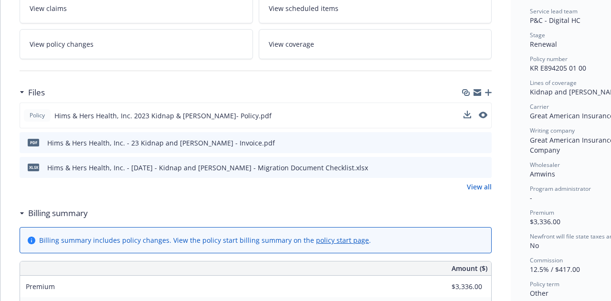 Image resolution: width=611 pixels, height=301 pixels. Describe the element at coordinates (554, 11) in the screenshot. I see `span: Service lead team` at that location.